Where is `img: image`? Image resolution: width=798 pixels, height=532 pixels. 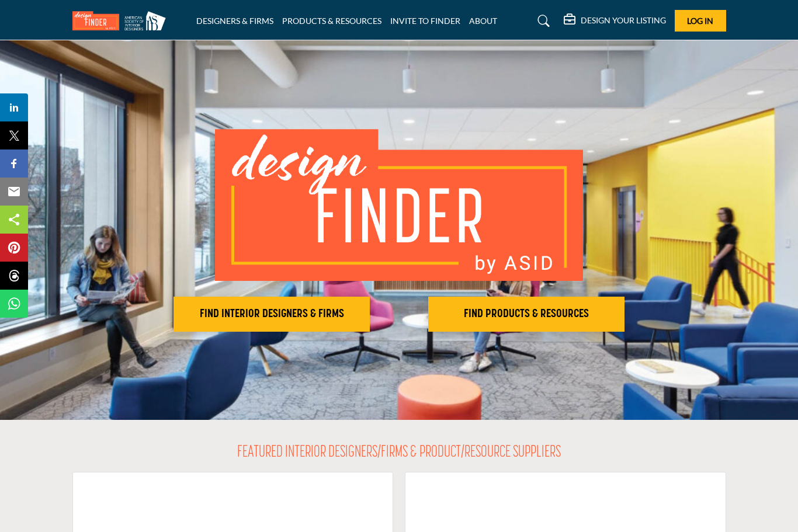 img: image is located at coordinates (399, 205).